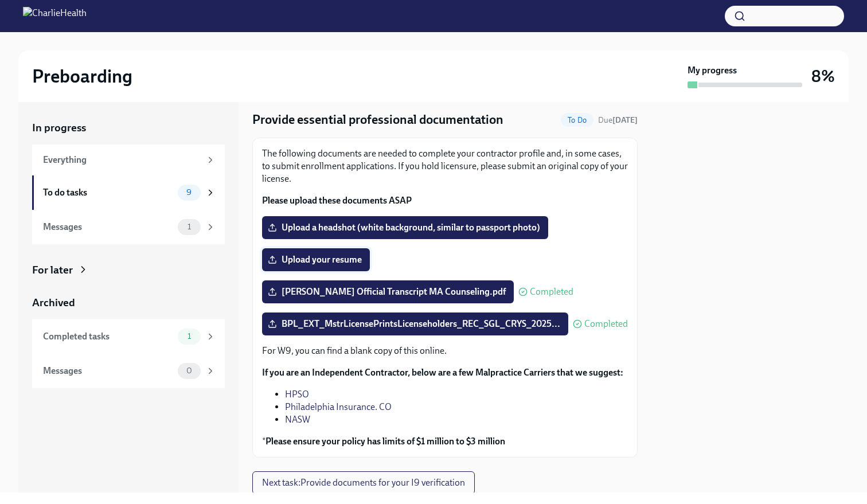 This screenshot has height=504, width=867. What do you see at coordinates (108, 192) in the screenshot?
I see `div: To do tasks` at bounding box center [108, 192].